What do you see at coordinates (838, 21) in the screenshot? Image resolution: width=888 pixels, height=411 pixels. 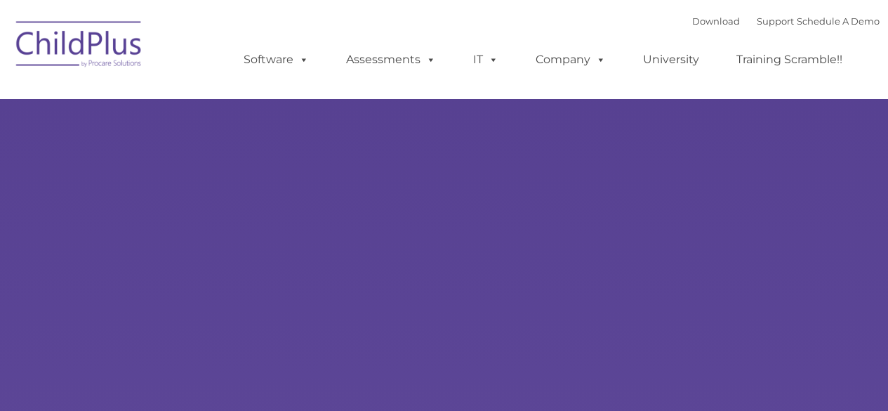 I see `a: Schedule A Demo` at bounding box center [838, 21].